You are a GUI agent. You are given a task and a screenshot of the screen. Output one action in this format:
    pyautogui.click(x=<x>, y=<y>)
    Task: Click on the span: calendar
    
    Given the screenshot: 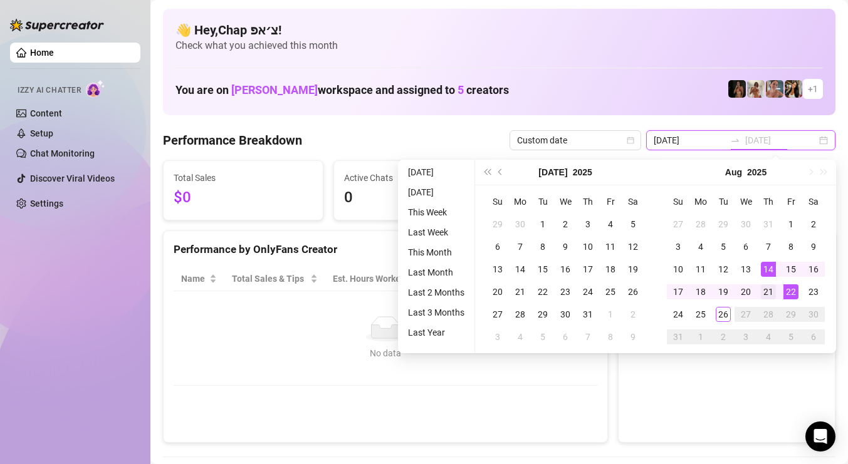 What is the action you would take?
    pyautogui.click(x=631, y=140)
    